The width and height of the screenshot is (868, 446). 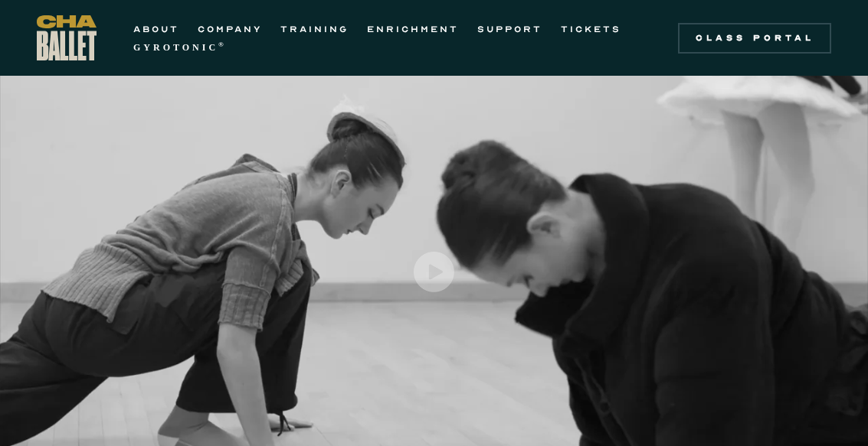 What do you see at coordinates (176, 47) in the screenshot?
I see `strong: GYROTONIC` at bounding box center [176, 47].